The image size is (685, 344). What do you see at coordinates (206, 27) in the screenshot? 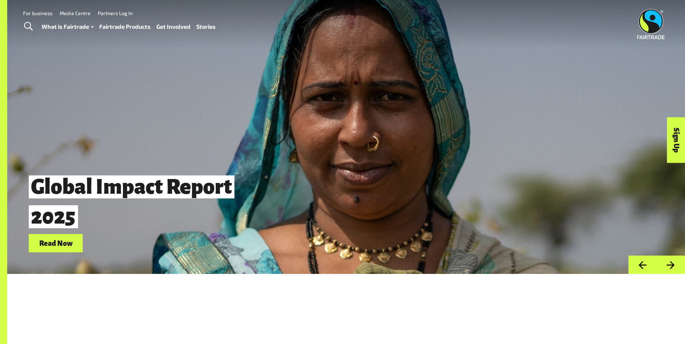
I see `a: Stories` at bounding box center [206, 27].